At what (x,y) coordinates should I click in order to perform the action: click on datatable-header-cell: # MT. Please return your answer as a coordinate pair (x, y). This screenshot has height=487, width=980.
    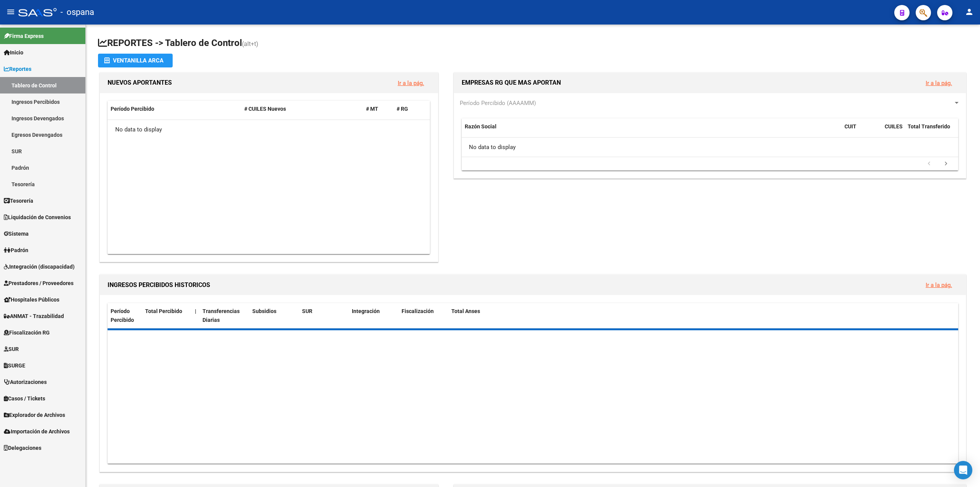
    Looking at the image, I should click on (378, 109).